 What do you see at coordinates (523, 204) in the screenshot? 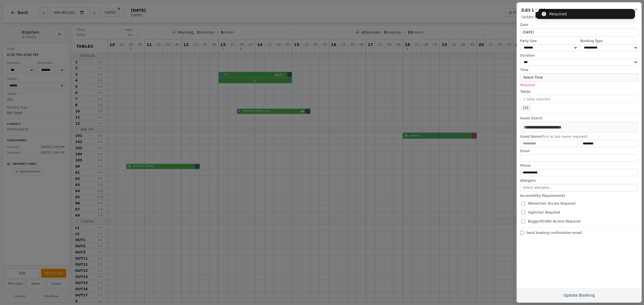
I see `input: Wheelchair Access Required` at bounding box center [523, 204].